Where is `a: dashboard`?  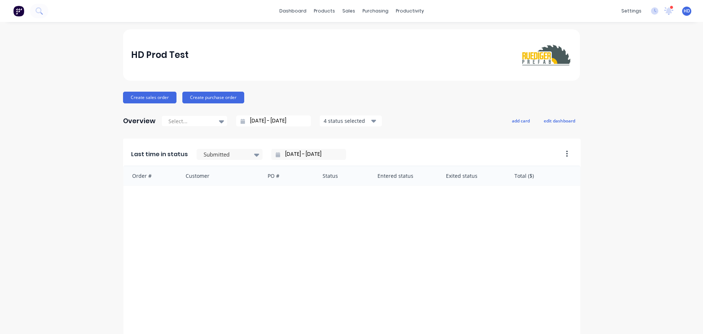
a: dashboard is located at coordinates (293, 11).